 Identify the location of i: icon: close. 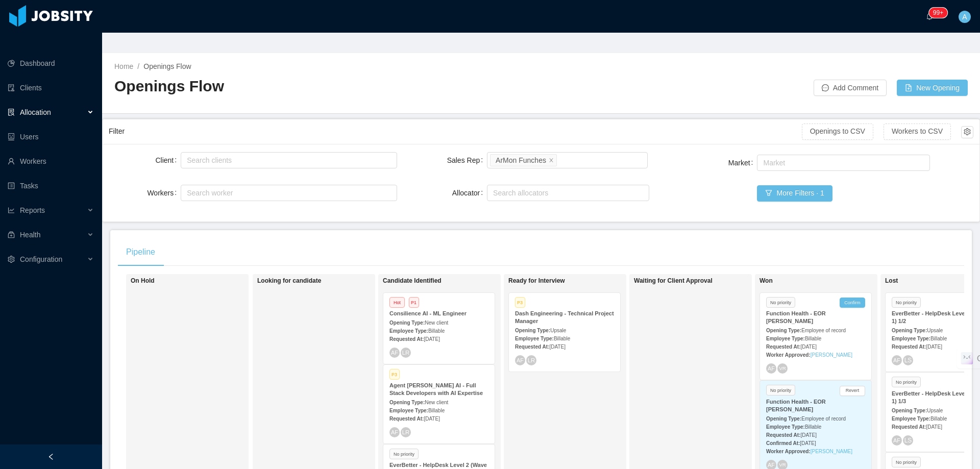
(551, 160).